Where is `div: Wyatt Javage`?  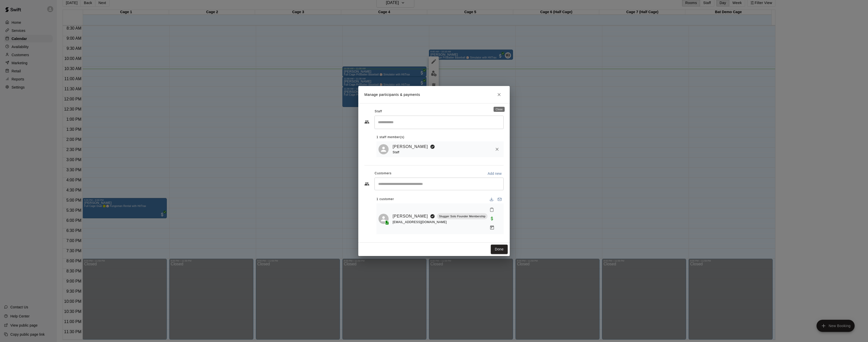 div: Wyatt Javage is located at coordinates (384, 149).